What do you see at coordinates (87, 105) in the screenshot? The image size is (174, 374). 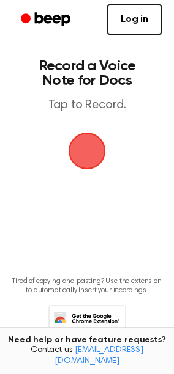 I see `p: Tap to Record.` at bounding box center [87, 105].